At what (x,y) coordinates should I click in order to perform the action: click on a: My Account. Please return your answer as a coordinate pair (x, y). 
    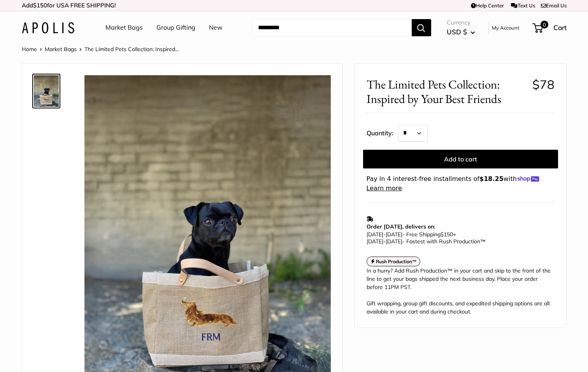
    Looking at the image, I should click on (506, 27).